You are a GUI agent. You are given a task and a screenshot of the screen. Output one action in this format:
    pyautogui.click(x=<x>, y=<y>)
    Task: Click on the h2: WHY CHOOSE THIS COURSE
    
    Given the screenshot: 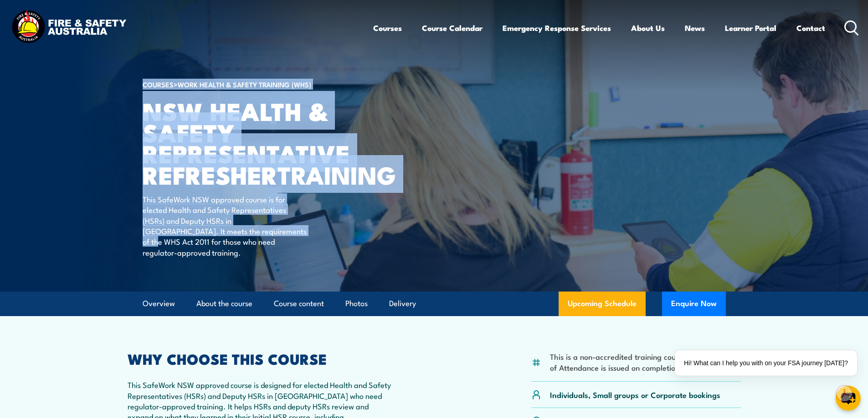 What is the action you would take?
    pyautogui.click(x=261, y=359)
    